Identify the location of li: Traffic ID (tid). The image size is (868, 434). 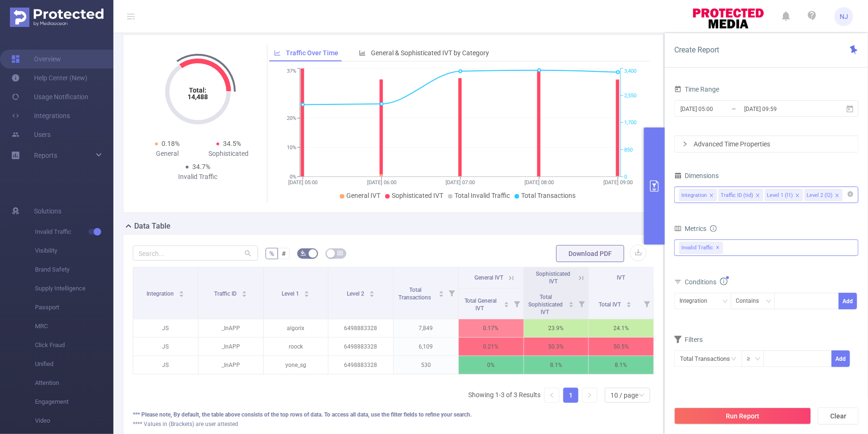
(741, 195).